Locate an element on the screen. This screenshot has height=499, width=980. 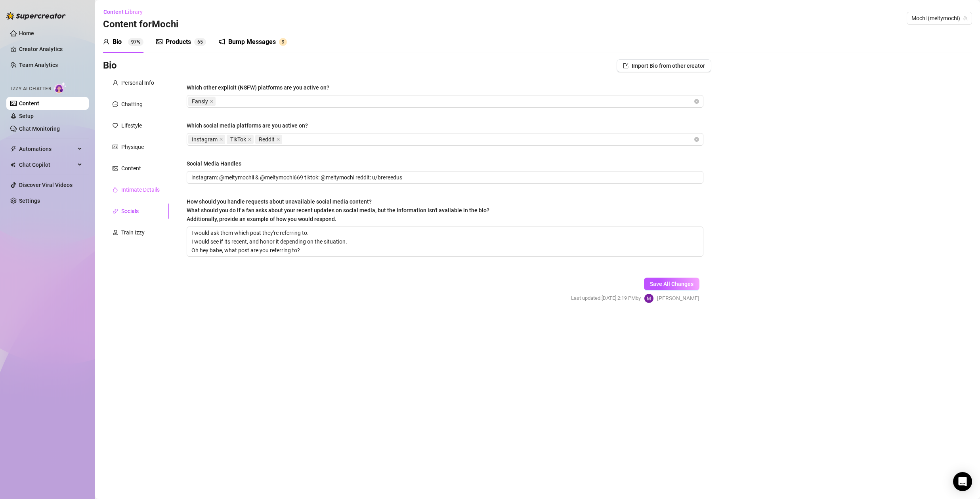
div: Train Izzy is located at coordinates (132, 232).